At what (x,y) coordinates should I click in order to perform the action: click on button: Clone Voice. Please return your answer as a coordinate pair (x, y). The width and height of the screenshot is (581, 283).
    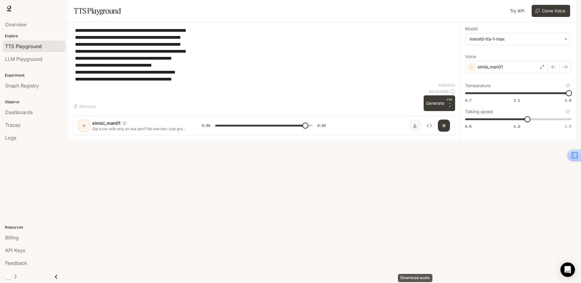
    Looking at the image, I should click on (550, 11).